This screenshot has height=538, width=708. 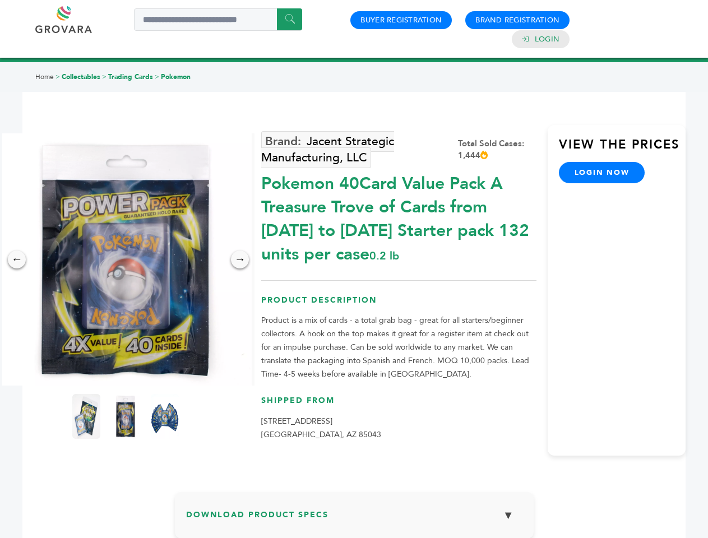 What do you see at coordinates (218, 20) in the screenshot?
I see `input: Search a product or brand...` at bounding box center [218, 20].